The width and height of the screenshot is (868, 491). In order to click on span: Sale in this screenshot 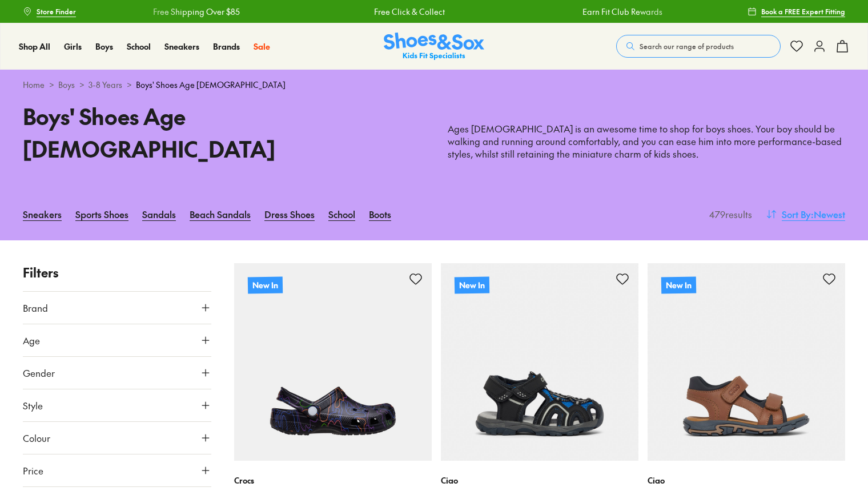, I will do `click(262, 46)`.